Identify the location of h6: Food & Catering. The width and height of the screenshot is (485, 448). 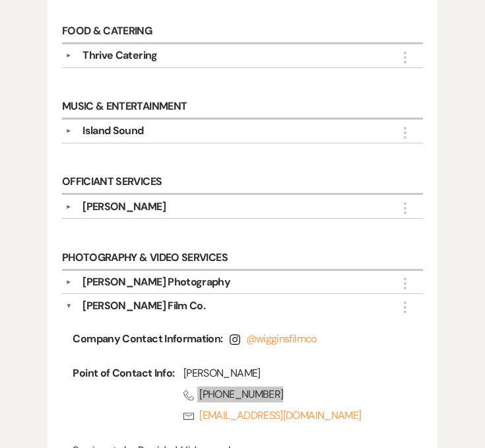
(242, 31).